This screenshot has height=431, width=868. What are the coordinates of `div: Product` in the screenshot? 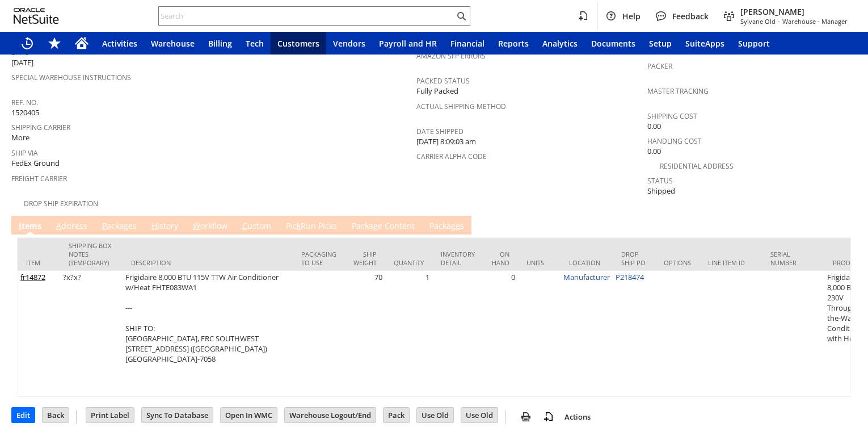 It's located at (847, 263).